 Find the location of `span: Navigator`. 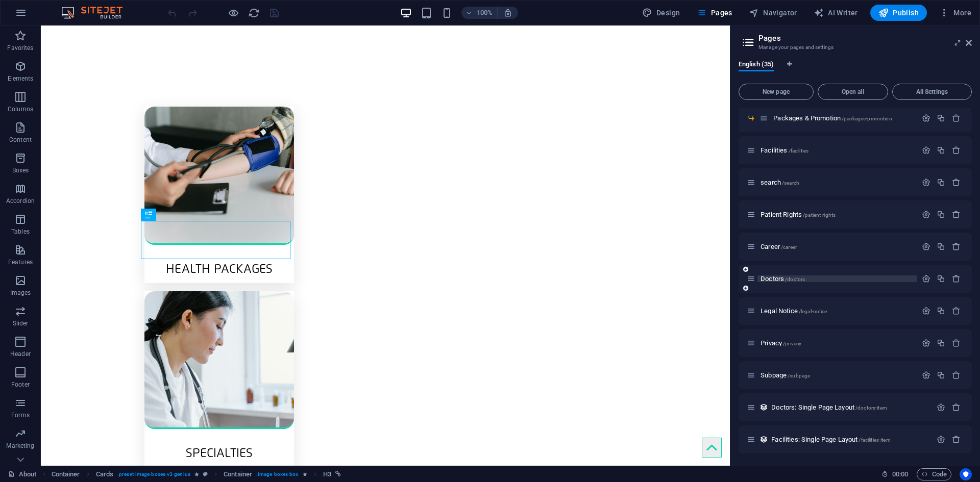

span: Navigator is located at coordinates (773, 13).